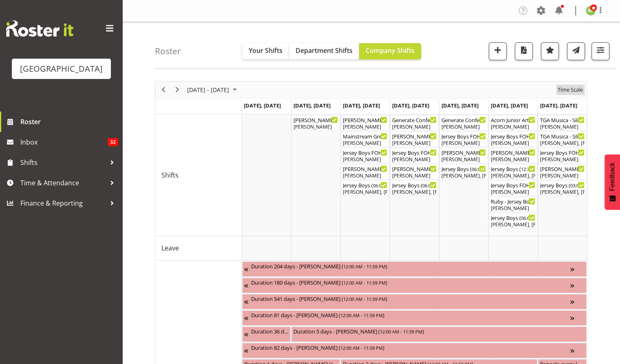 Image resolution: width=620 pixels, height=364 pixels. What do you see at coordinates (414, 269) in the screenshot?
I see `div: Unavailability"s event - Duration 204 days - Fiona Macnab Begin From Monday, March 10, 2025 at 12...` at bounding box center [414, 269].